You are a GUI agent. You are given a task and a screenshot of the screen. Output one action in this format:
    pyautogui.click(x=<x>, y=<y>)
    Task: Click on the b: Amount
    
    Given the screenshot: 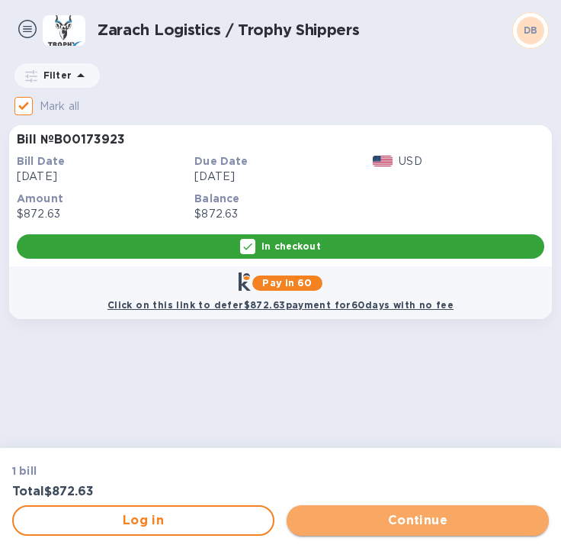 What is the action you would take?
    pyautogui.click(x=40, y=198)
    